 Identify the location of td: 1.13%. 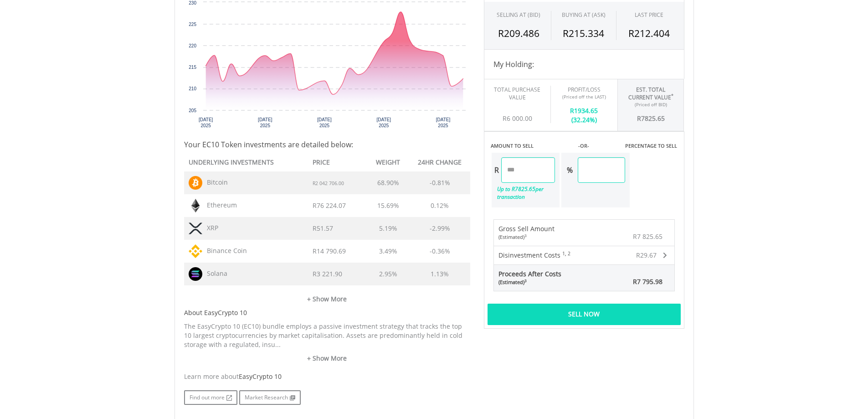
(440, 274).